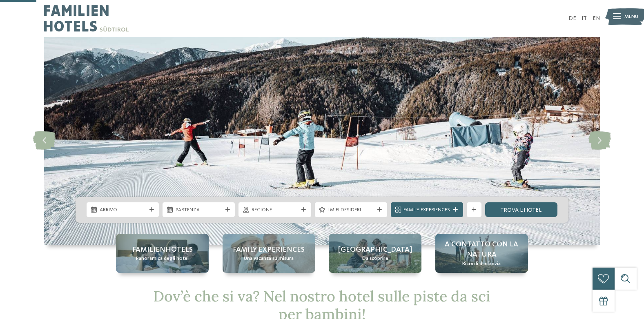  I want to click on img: Hotel sulle piste da sci per bambini: divertimento senza confini, so click(322, 141).